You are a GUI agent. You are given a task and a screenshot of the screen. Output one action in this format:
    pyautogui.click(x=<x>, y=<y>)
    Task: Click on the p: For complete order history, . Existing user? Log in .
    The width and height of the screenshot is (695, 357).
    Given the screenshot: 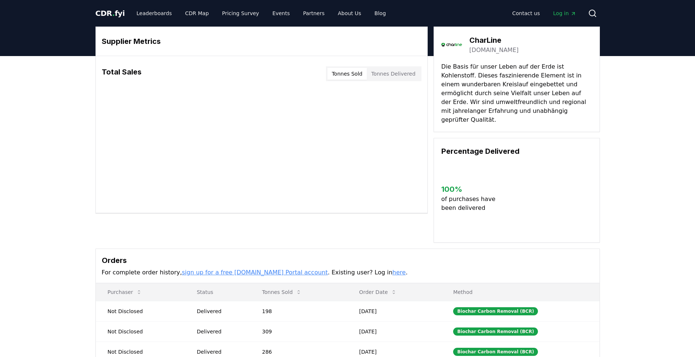 What is the action you would take?
    pyautogui.click(x=348, y=273)
    